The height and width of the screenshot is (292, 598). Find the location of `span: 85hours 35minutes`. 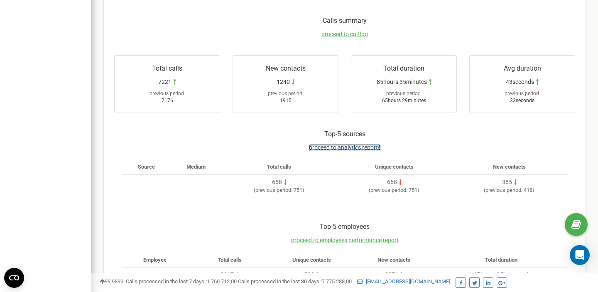

span: 85hours 35minutes is located at coordinates (401, 82).